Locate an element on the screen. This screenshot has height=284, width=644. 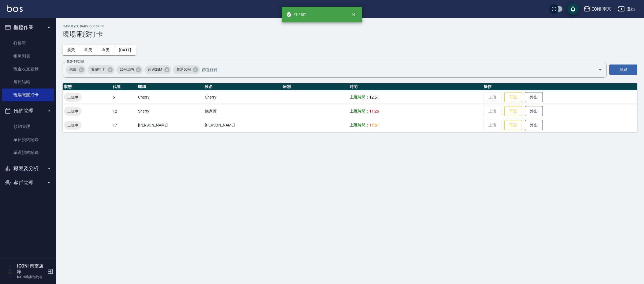
span: 超過25M is located at coordinates (155, 69).